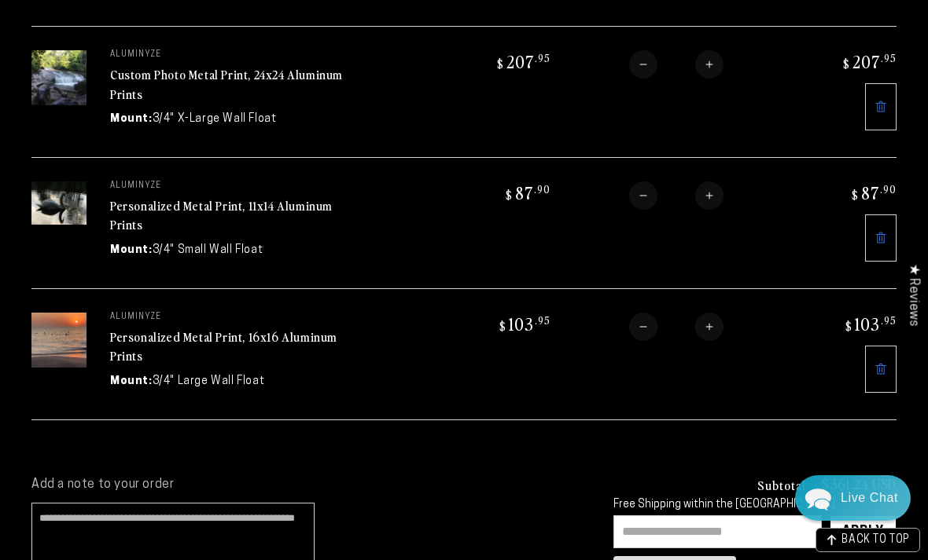 This screenshot has height=560, width=928. Describe the element at coordinates (59, 78) in the screenshot. I see `img: 24"x24" Square White Matte Aluminyzed Photo` at that location.